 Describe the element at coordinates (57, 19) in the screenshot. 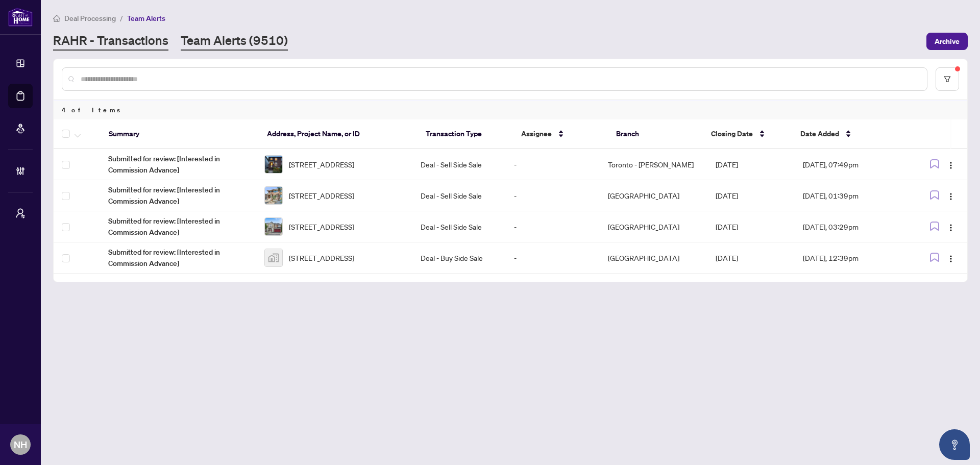

I see `span: home` at that location.